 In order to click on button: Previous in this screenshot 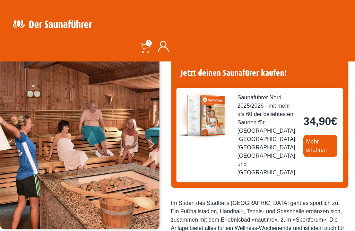, I will do `click(15, 145)`.